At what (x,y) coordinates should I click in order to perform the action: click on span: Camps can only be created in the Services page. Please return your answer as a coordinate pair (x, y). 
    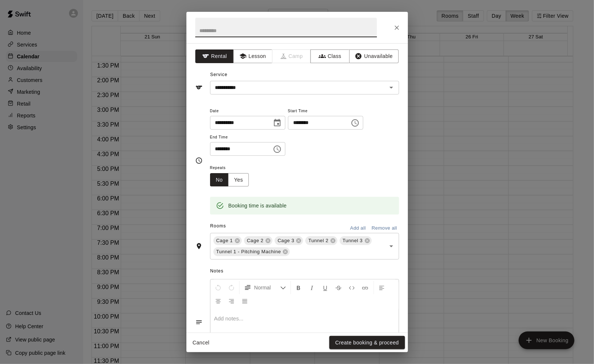
    Looking at the image, I should click on (292, 56).